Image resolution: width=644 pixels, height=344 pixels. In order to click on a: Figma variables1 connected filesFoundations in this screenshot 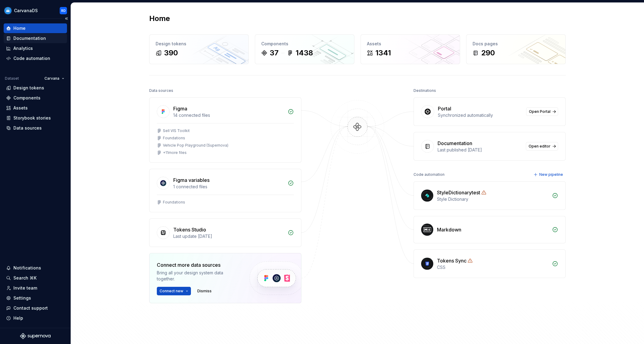, I will do `click(225, 190)`.